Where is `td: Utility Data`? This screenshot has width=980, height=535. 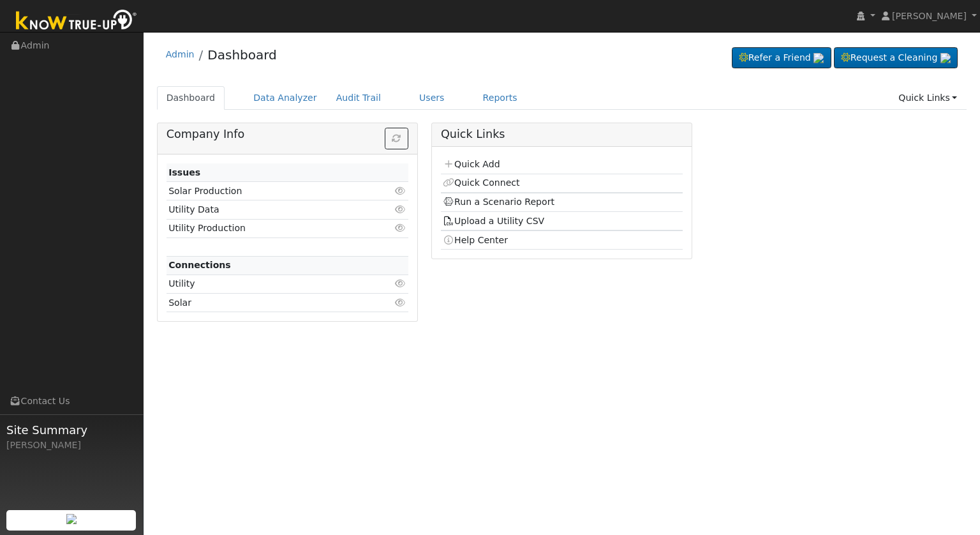
td: Utility Data is located at coordinates (268, 210).